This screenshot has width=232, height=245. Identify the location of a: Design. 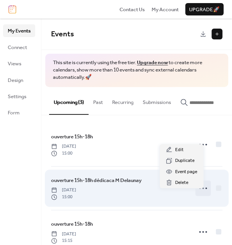
(19, 80).